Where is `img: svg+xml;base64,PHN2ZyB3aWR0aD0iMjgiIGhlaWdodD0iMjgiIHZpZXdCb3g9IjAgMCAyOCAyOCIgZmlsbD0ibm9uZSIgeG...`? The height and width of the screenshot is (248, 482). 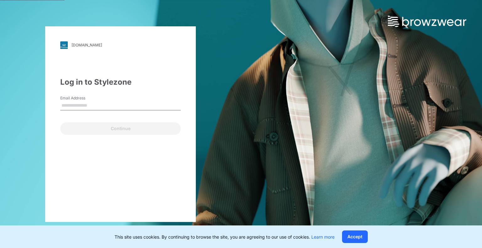 img: svg+xml;base64,PHN2ZyB3aWR0aD0iMjgiIGhlaWdodD0iMjgiIHZpZXdCb3g9IjAgMCAyOCAyOCIgZmlsbD0ibm9uZSIgeG... is located at coordinates (64, 45).